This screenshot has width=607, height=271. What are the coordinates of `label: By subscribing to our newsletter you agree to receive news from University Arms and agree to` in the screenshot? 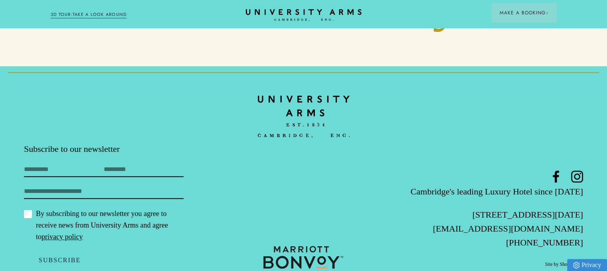 It's located at (104, 226).